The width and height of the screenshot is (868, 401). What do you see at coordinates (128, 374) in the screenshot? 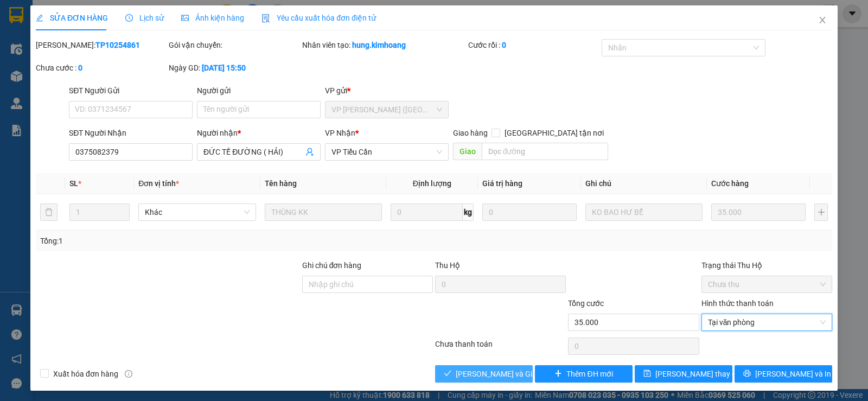
I see `span: info-circle` at bounding box center [128, 374].